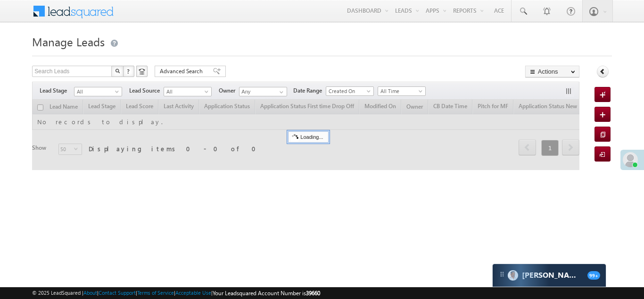 This screenshot has width=644, height=299. I want to click on span: Advanced Search, so click(183, 71).